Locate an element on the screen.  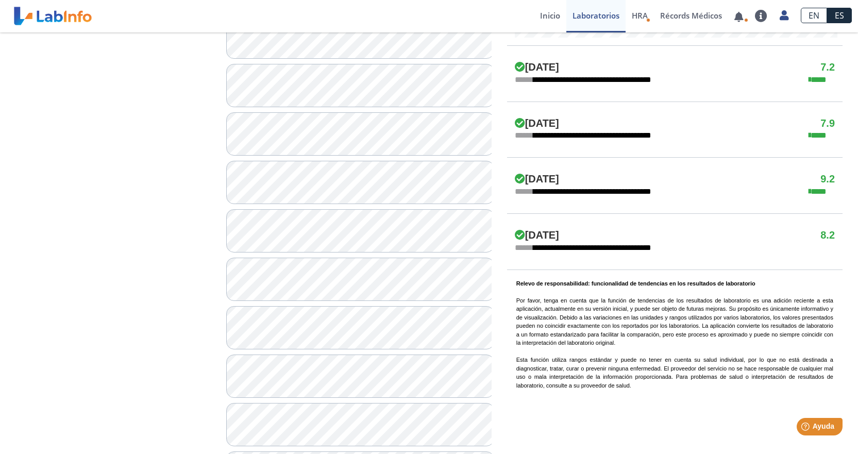
h4: 7.9 is located at coordinates (828, 124).